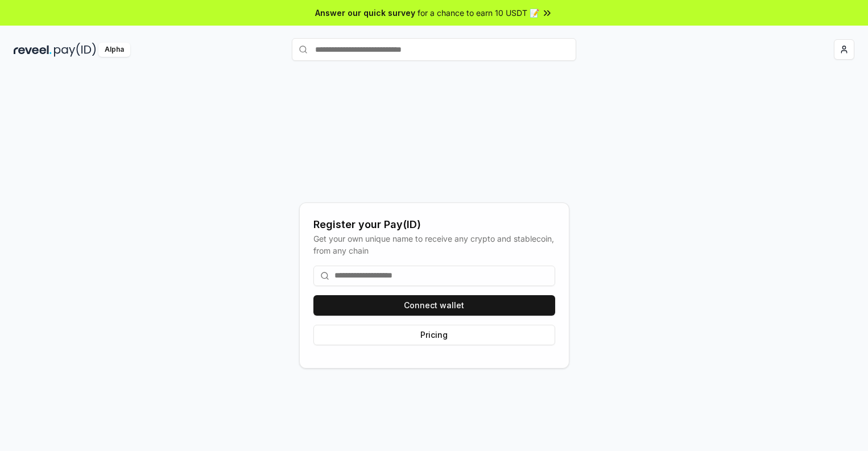 This screenshot has width=868, height=451. What do you see at coordinates (479, 12) in the screenshot?
I see `span: for a chance to earn 10 USDT 📝` at bounding box center [479, 12].